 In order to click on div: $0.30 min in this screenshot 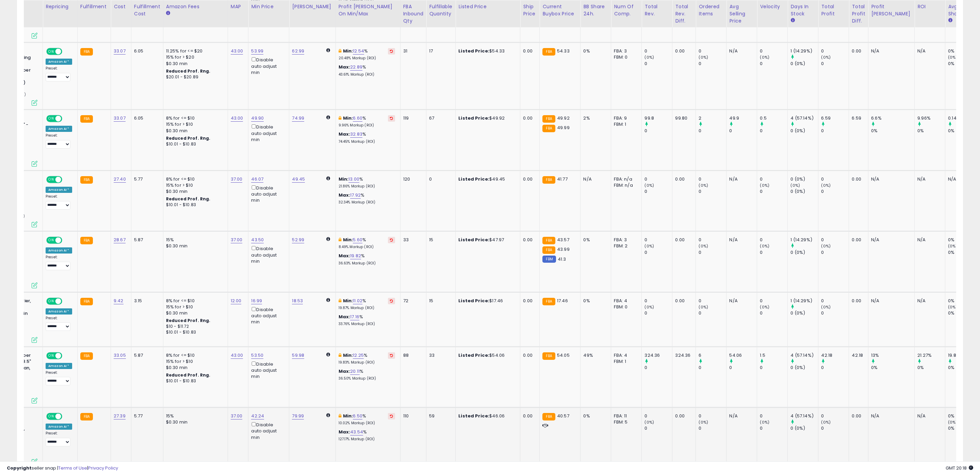, I will do `click(195, 246)`.